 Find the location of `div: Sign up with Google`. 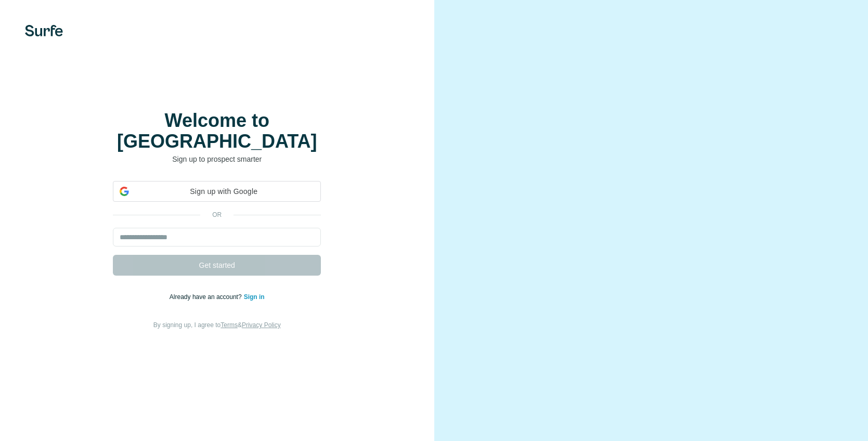

div: Sign up with Google is located at coordinates (217, 192).